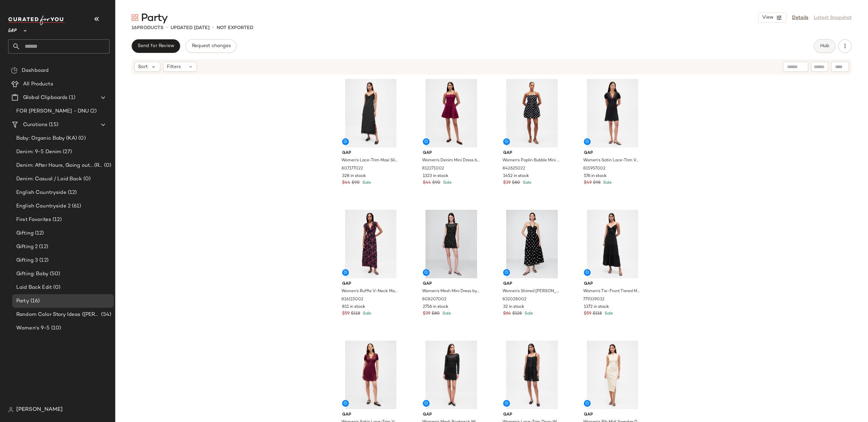 This screenshot has height=422, width=868. Describe the element at coordinates (435, 307) in the screenshot. I see `span: 2756 in stock` at that location.